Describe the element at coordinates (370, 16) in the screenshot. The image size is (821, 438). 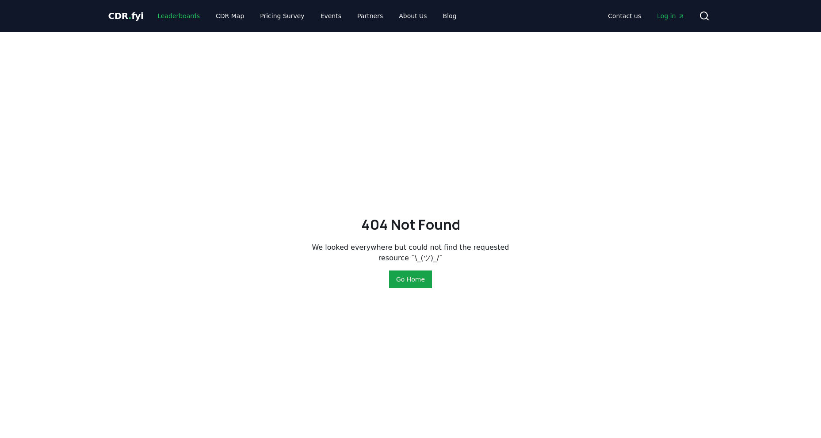
I see `a: Partners` at that location.